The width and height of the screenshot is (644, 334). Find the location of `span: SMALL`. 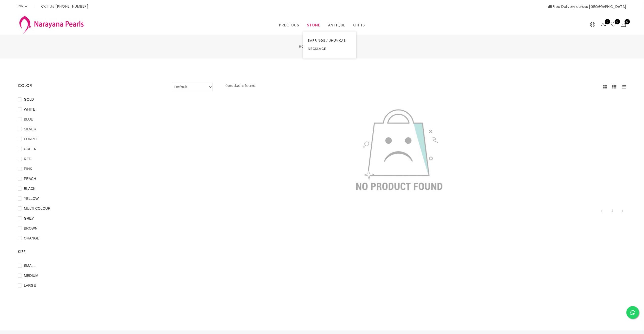

span: SMALL is located at coordinates (30, 266).